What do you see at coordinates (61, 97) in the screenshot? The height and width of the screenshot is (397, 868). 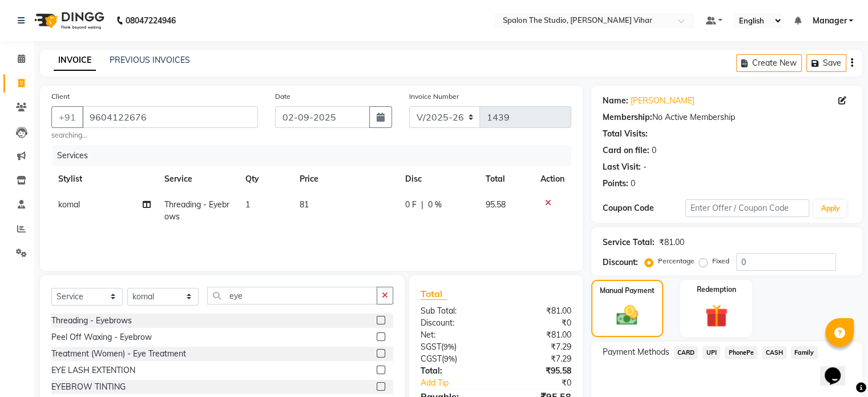 I see `label: Client` at bounding box center [61, 97].